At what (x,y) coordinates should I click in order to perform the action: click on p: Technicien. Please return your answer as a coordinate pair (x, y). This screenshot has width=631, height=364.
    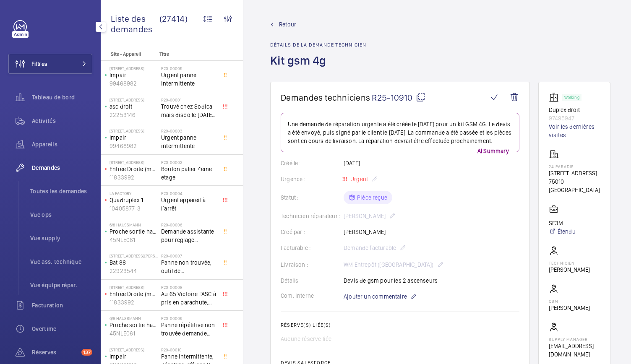
    Looking at the image, I should click on (569, 263).